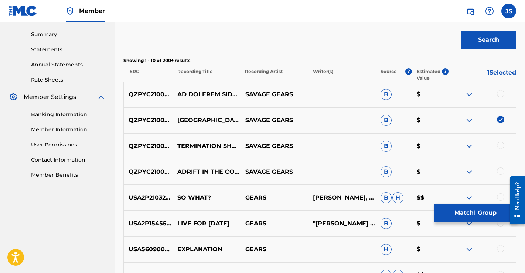  I want to click on p: Recording Artist, so click(274, 75).